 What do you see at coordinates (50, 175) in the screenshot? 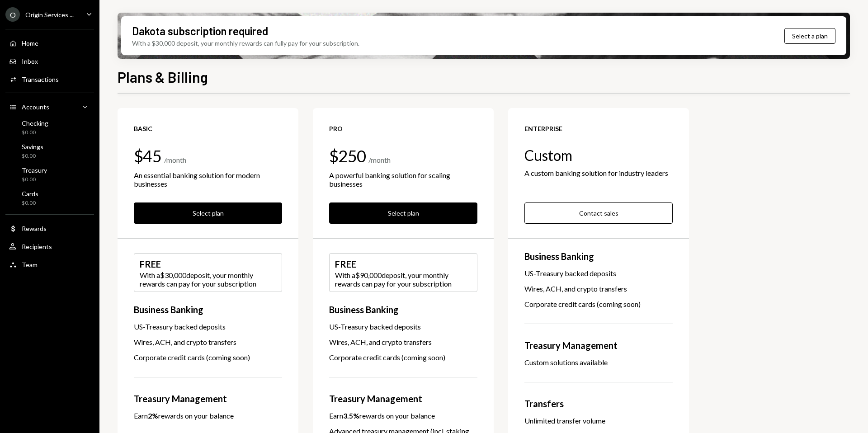
I see `a: Treasury$0.00` at bounding box center [50, 175].